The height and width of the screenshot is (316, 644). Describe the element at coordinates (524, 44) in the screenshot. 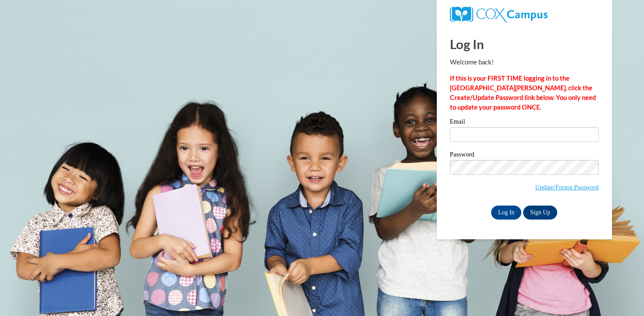

I see `h1: Log In` at that location.